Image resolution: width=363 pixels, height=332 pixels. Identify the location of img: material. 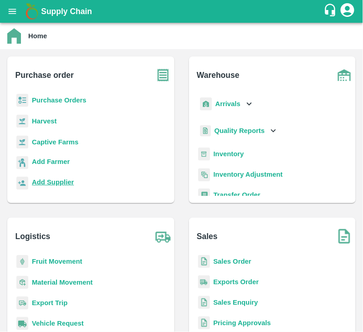
(22, 283).